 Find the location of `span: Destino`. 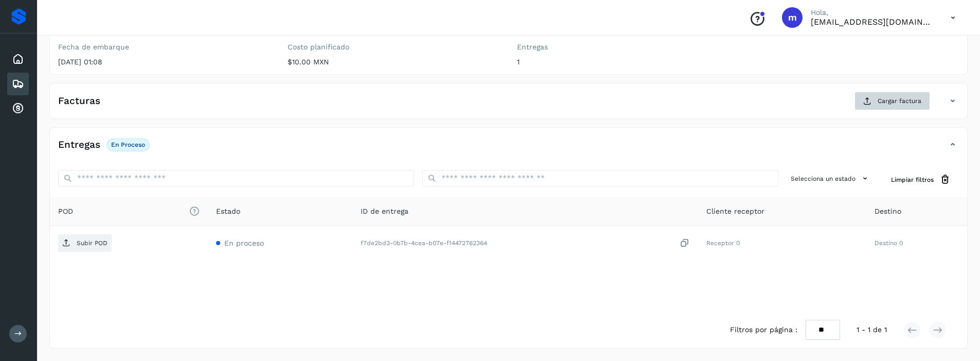

span: Destino is located at coordinates (888, 211).